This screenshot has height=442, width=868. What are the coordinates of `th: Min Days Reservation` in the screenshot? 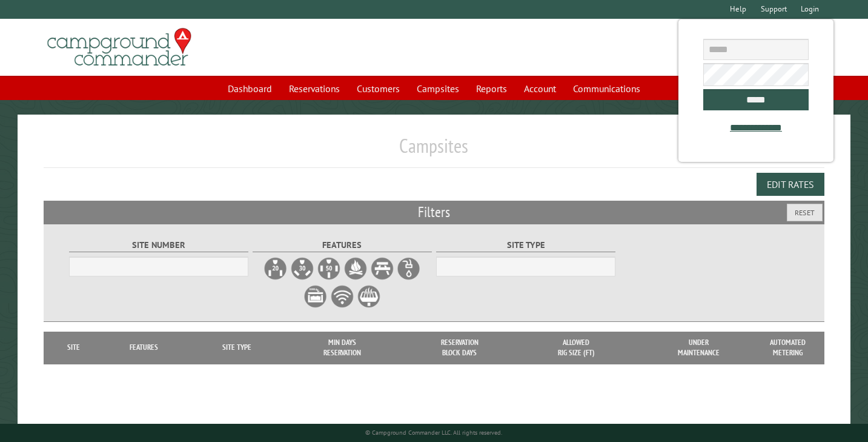 It's located at (342, 347).